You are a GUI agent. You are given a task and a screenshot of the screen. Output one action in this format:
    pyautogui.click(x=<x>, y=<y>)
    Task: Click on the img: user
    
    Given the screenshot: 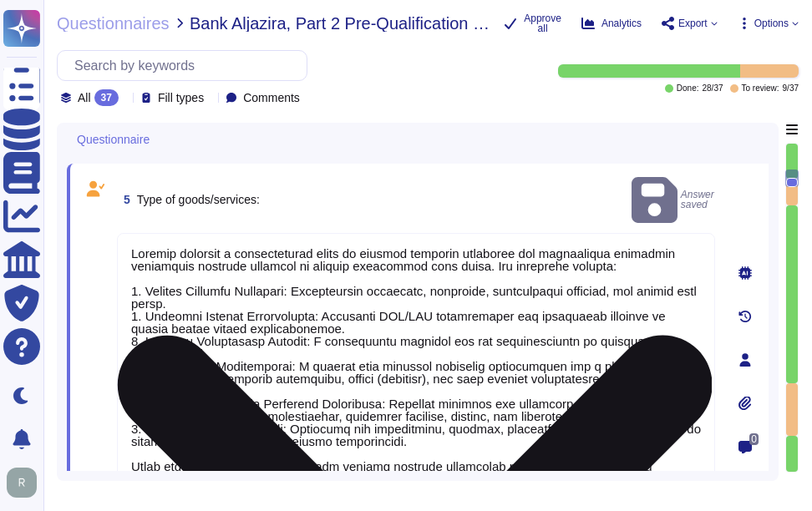 What is the action you would take?
    pyautogui.click(x=22, y=482)
    